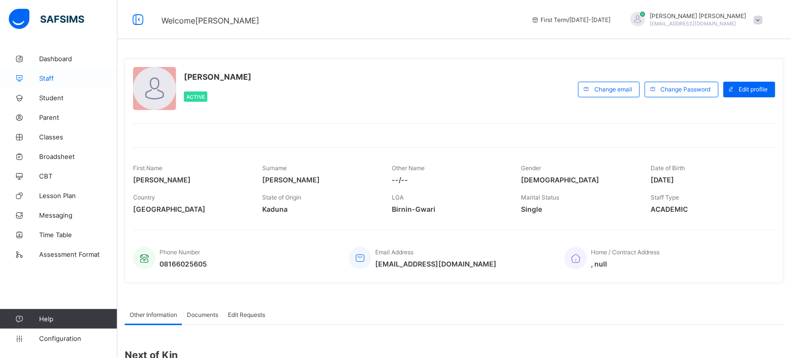  I want to click on span: CBT, so click(78, 176).